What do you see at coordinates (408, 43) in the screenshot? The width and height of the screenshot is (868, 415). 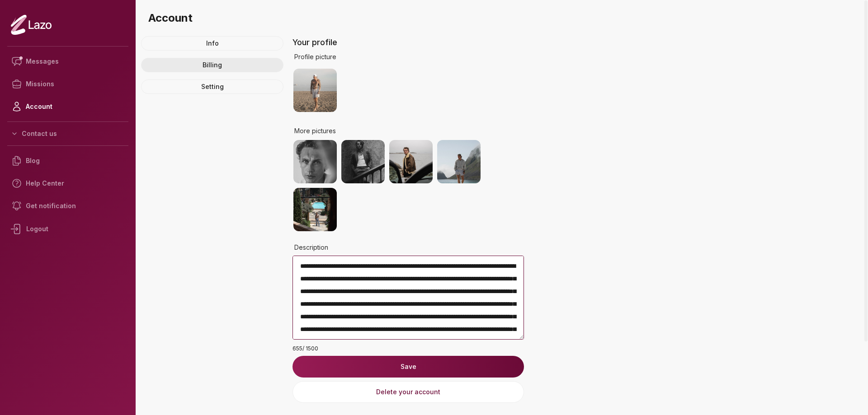 I see `p: Your profile` at bounding box center [408, 43].